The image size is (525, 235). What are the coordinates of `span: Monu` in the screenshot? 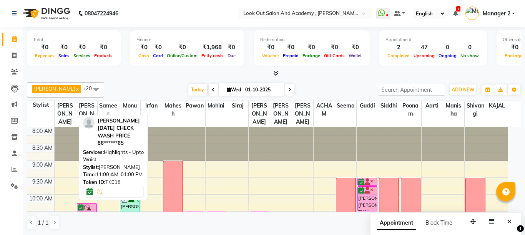 It's located at (129, 106).